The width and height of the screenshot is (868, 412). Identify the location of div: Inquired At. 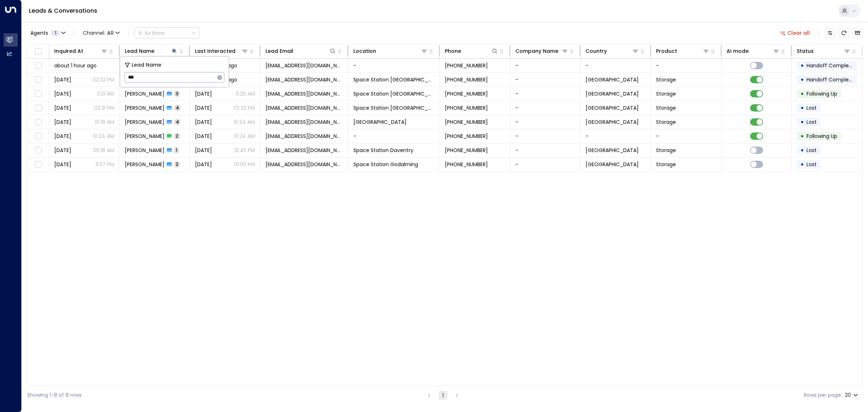
(81, 51).